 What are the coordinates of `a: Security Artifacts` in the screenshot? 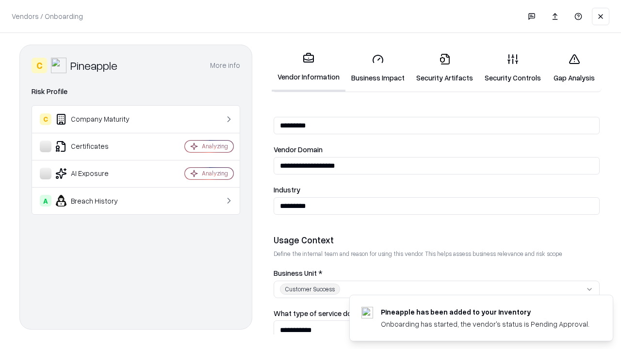 It's located at (445, 68).